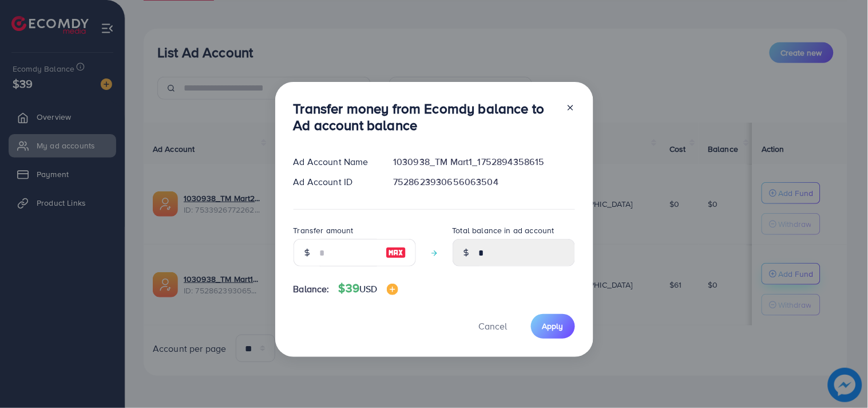 The image size is (868, 408). Describe the element at coordinates (553, 326) in the screenshot. I see `span: Apply` at that location.